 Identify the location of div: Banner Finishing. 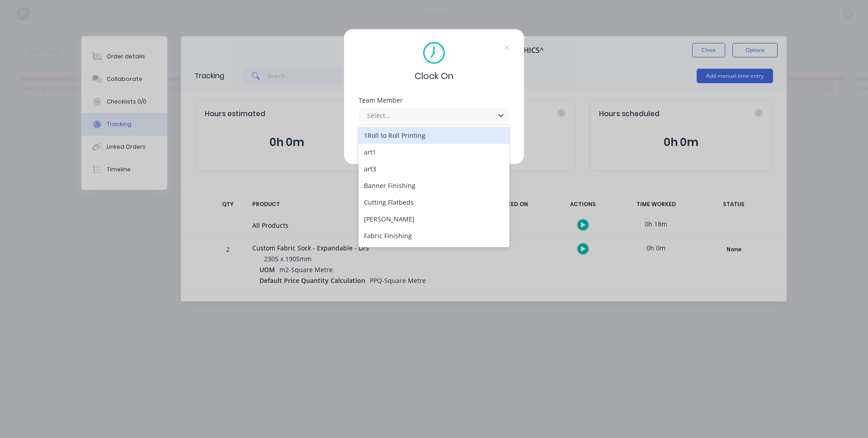
(434, 185).